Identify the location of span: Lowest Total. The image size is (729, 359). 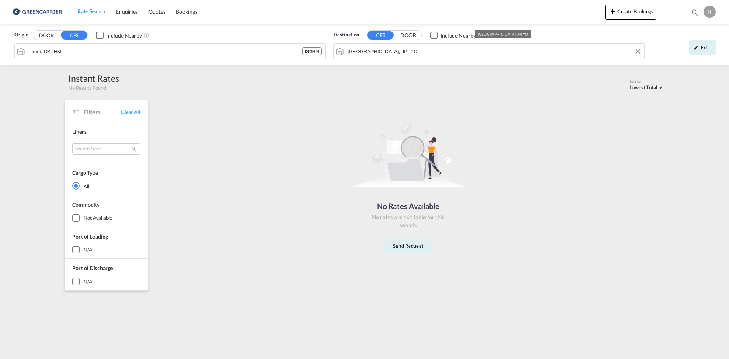
(644, 87).